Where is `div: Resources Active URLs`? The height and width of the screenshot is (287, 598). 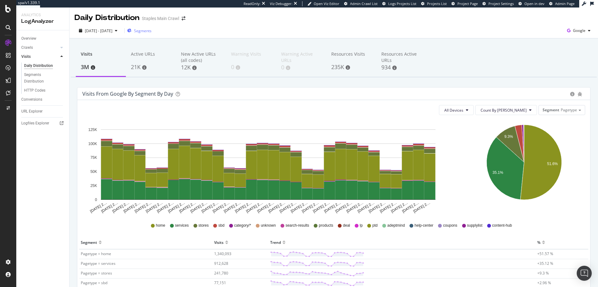
div: Resources Active URLs is located at coordinates (401, 57).